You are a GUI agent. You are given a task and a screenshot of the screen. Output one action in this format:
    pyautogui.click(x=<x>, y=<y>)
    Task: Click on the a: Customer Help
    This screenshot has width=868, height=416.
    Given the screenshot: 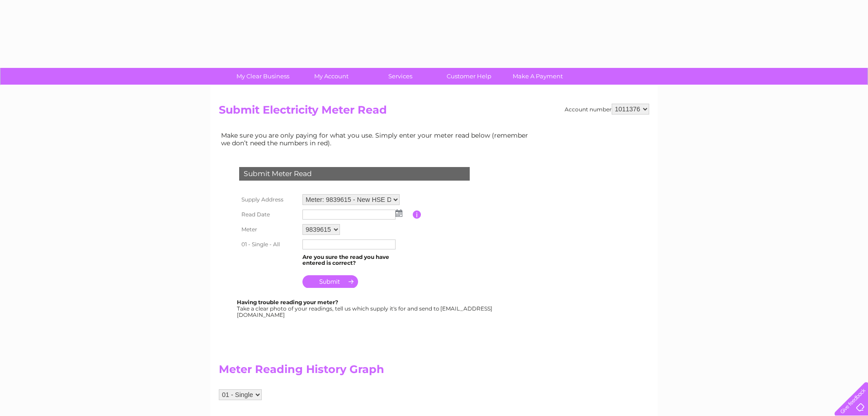 What is the action you would take?
    pyautogui.click(x=469, y=76)
    